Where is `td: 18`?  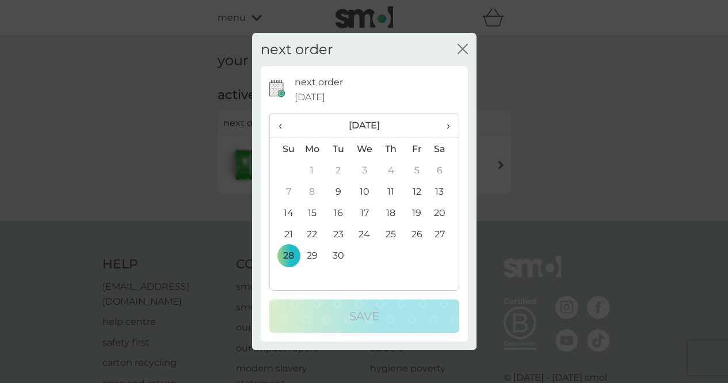
td: 18 is located at coordinates (390, 212).